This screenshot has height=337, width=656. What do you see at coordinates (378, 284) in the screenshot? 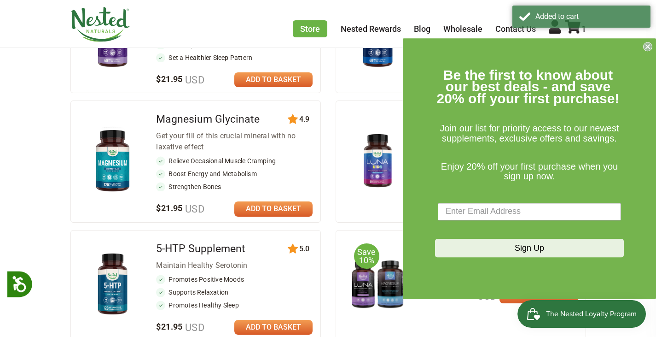
I see `img: Restful Sleep Bundle` at bounding box center [378, 284].